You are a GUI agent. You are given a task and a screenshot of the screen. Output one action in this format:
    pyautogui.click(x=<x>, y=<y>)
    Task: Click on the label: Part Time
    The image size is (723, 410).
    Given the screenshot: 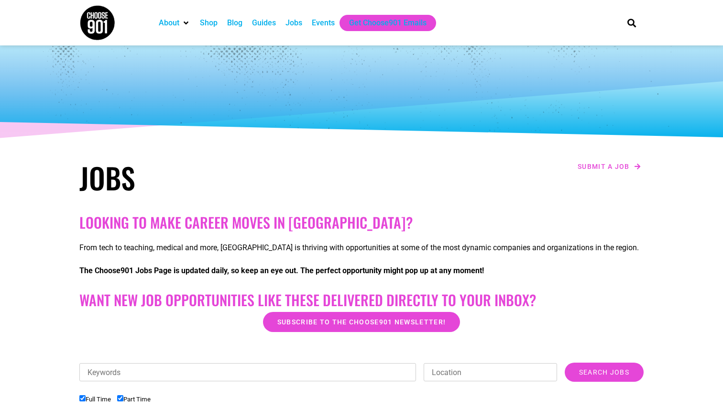 What is the action you would take?
    pyautogui.click(x=134, y=399)
    